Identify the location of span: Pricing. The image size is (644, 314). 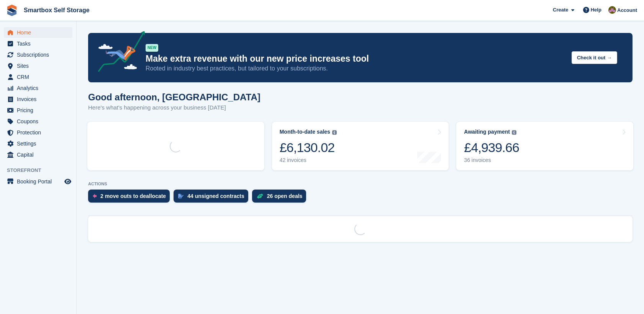
(40, 110).